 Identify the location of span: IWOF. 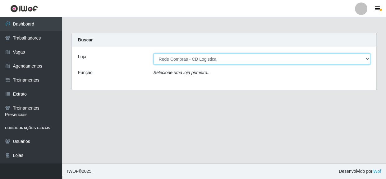
(73, 171).